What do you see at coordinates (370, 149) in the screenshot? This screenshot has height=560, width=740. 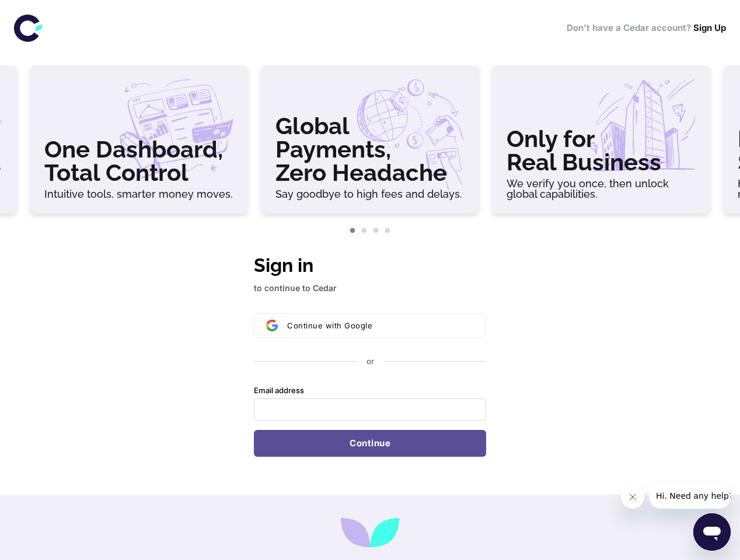 I see `h3: Global Payments, Zero Headache` at bounding box center [370, 149].